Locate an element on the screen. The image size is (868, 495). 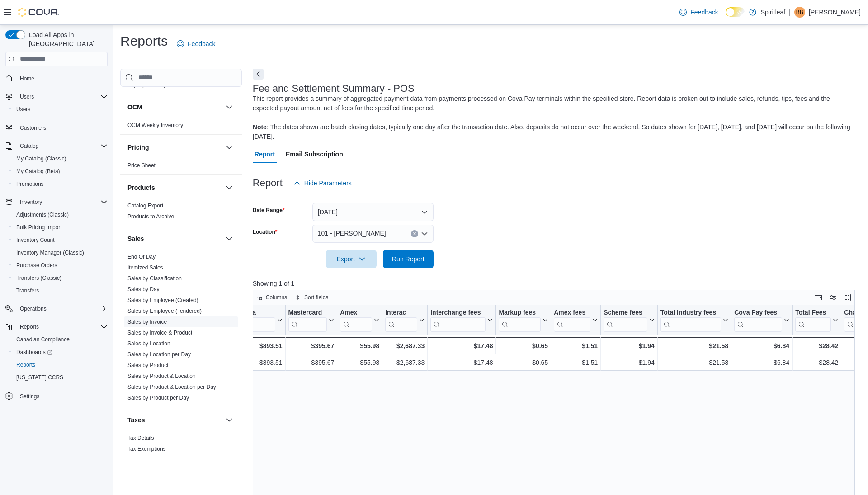
span: Hide Parameters is located at coordinates (328, 183).